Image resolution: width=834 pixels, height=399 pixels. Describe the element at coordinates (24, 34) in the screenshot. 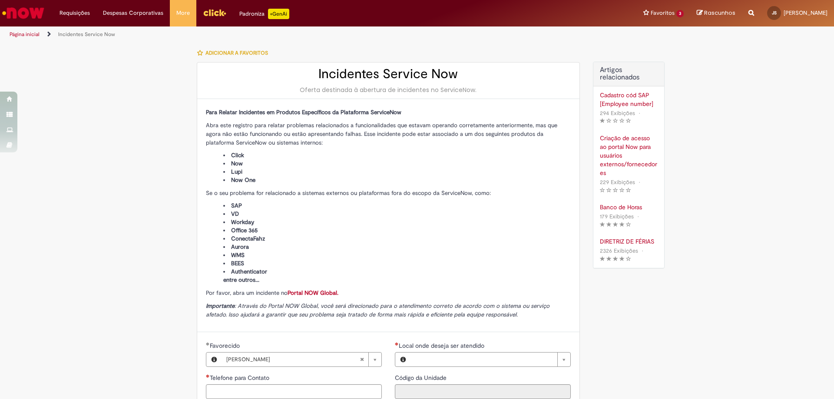

I see `a: Página inicial` at that location.